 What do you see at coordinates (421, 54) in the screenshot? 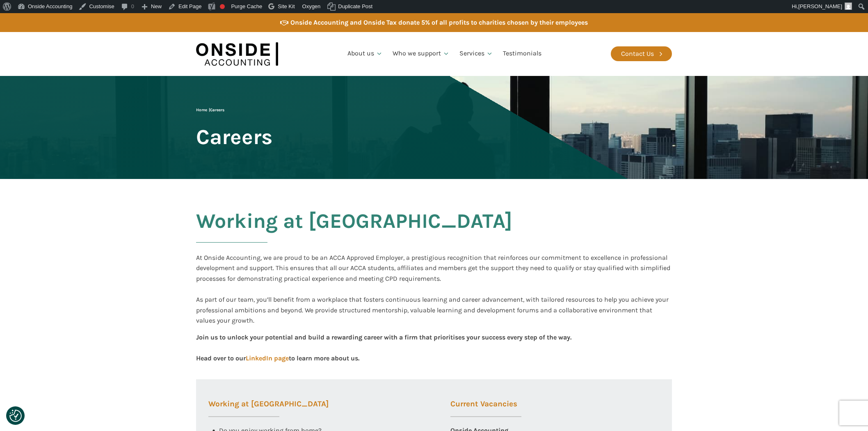
I see `a: Who we support` at bounding box center [421, 54].